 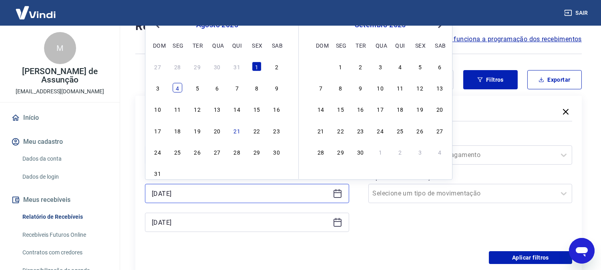 I want to click on a: Relatório de Recebíveis, so click(x=64, y=217).